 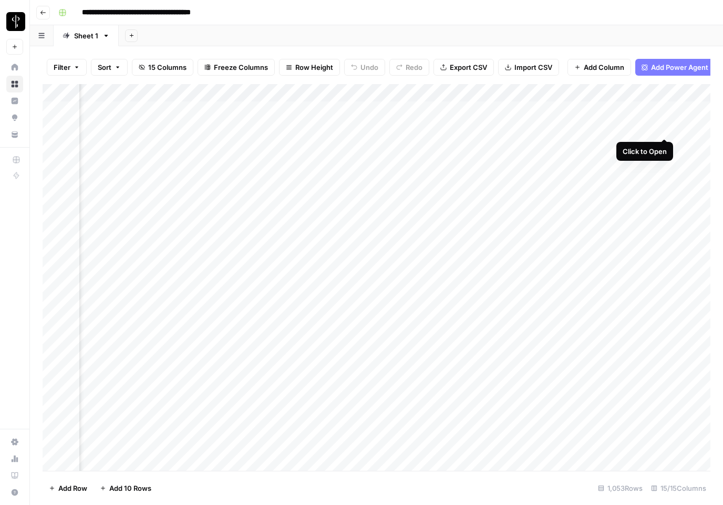 I want to click on span: Row Height, so click(x=314, y=67).